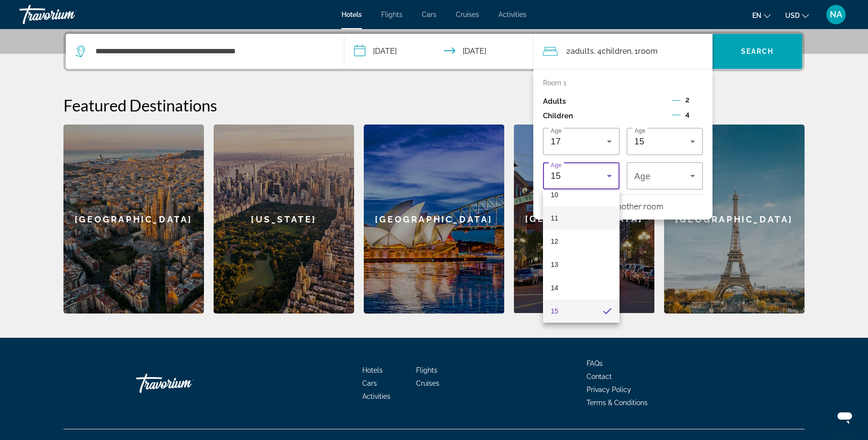 This screenshot has height=440, width=868. I want to click on mat-option: 11 years old, so click(581, 218).